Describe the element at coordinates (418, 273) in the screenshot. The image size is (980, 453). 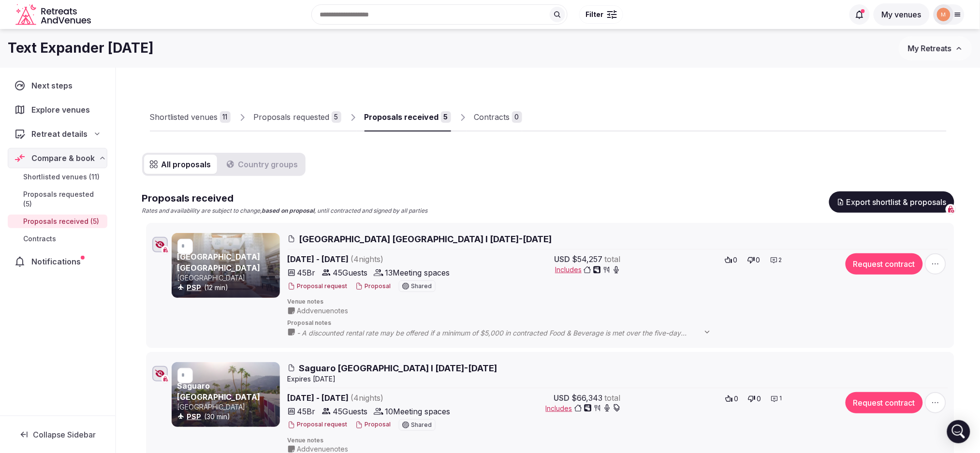
I see `span: 13 Meeting spaces` at that location.